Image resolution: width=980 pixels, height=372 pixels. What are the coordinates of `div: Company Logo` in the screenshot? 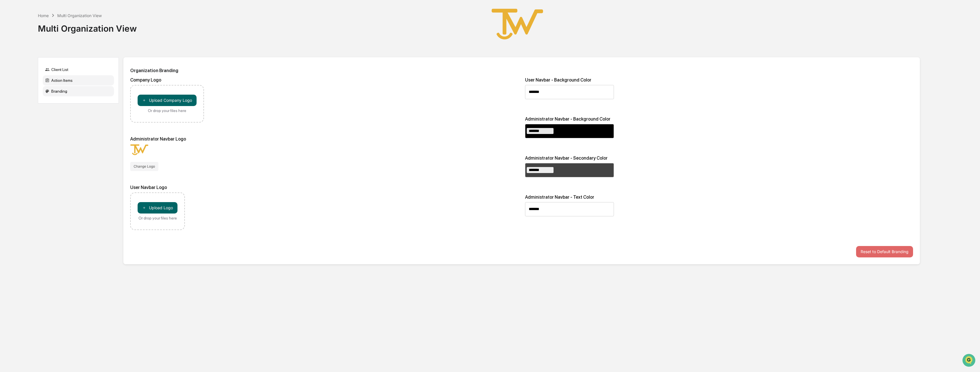 It's located at (325, 80).